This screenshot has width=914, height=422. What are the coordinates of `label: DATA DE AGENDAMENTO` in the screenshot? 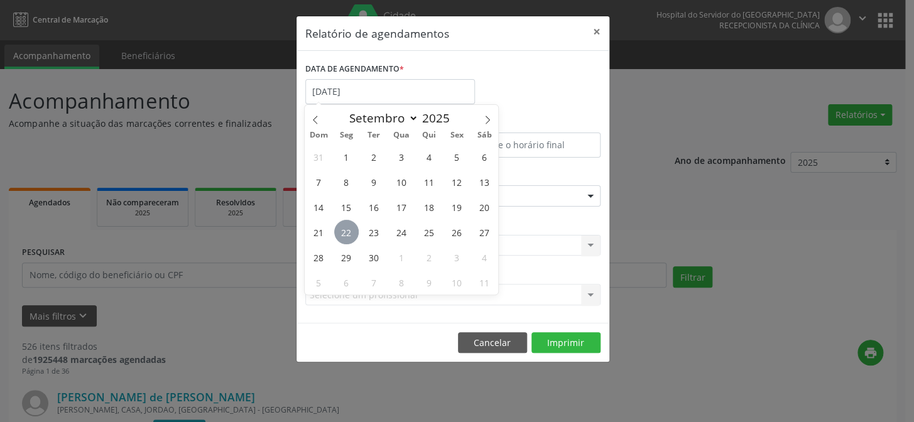 It's located at (354, 69).